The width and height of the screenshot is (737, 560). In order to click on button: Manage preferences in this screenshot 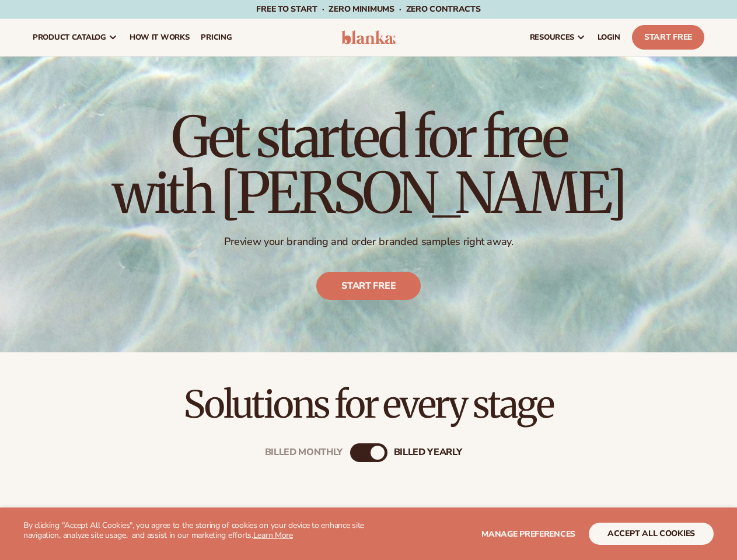, I will do `click(528, 534)`.